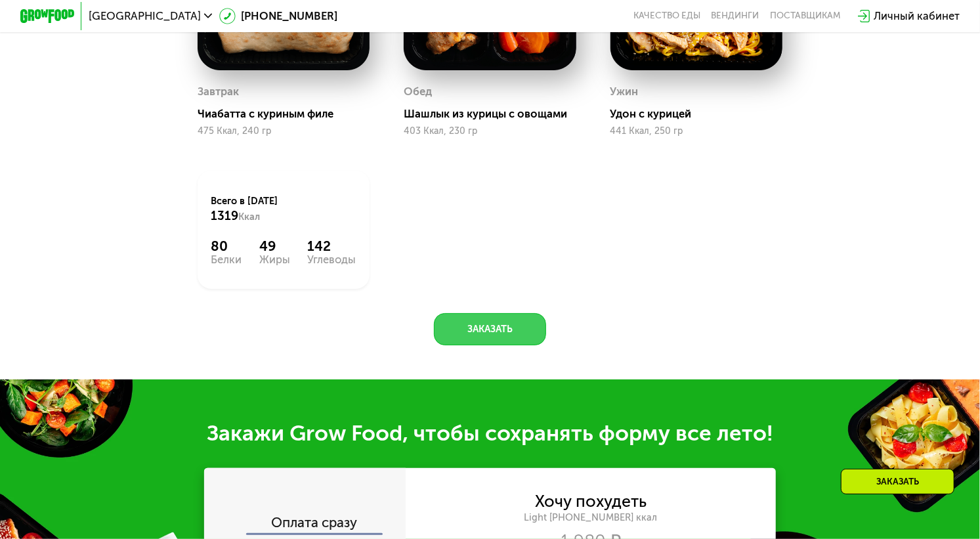 This screenshot has width=980, height=539. What do you see at coordinates (624, 92) in the screenshot?
I see `div: Ужин` at bounding box center [624, 92].